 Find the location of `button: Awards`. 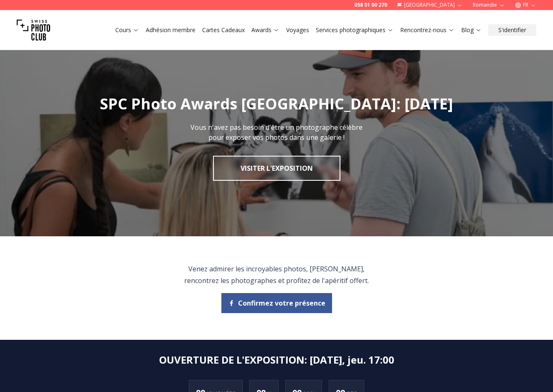

button: Awards is located at coordinates (265, 30).